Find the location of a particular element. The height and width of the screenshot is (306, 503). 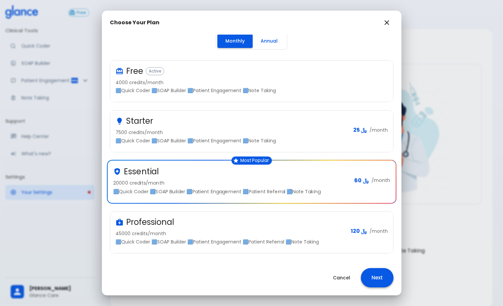

h3: Starter is located at coordinates (140, 121).